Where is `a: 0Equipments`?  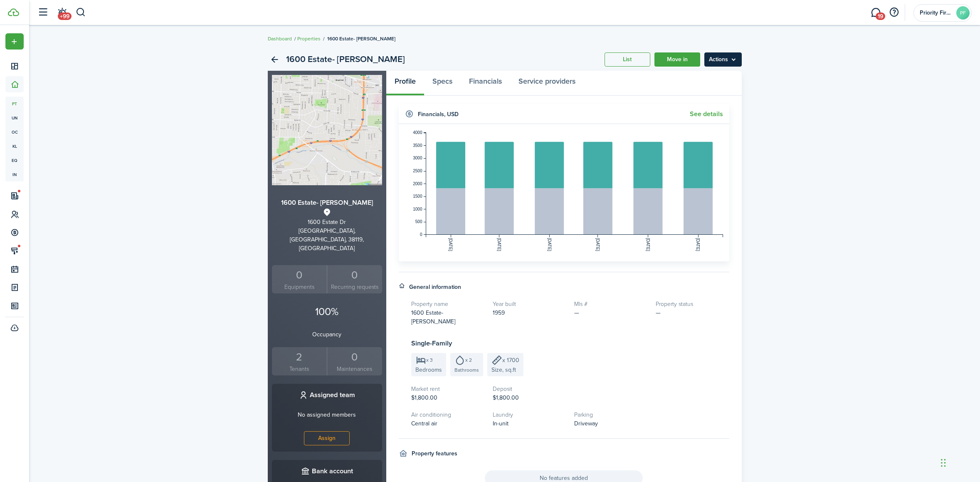
a: 0Equipments is located at coordinates (299, 279).